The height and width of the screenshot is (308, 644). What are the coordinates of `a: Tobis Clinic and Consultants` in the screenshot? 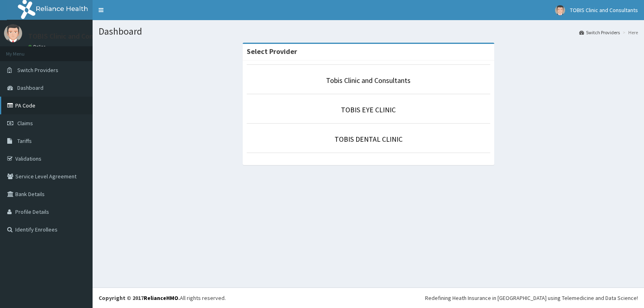 It's located at (368, 80).